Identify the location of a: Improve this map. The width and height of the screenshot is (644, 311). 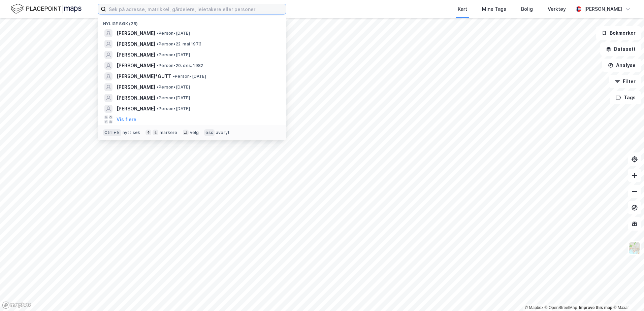
(595, 308).